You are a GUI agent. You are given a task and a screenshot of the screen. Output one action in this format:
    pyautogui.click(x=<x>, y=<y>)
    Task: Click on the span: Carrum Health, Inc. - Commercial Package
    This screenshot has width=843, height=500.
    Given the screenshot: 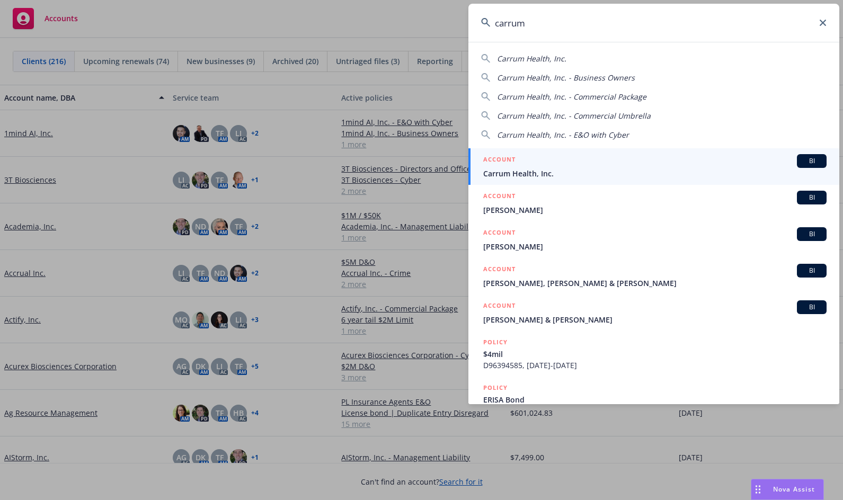 What is the action you would take?
    pyautogui.click(x=571, y=96)
    